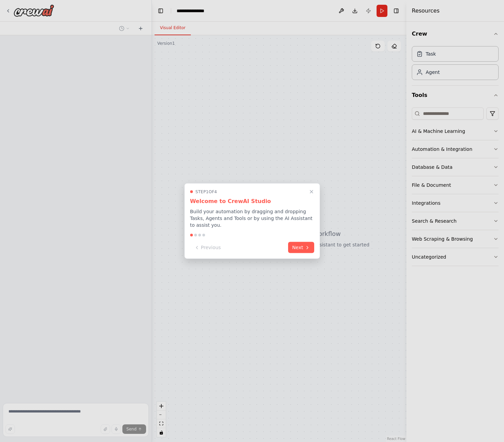  Describe the element at coordinates (312, 192) in the screenshot. I see `button: Close walkthrough` at that location.